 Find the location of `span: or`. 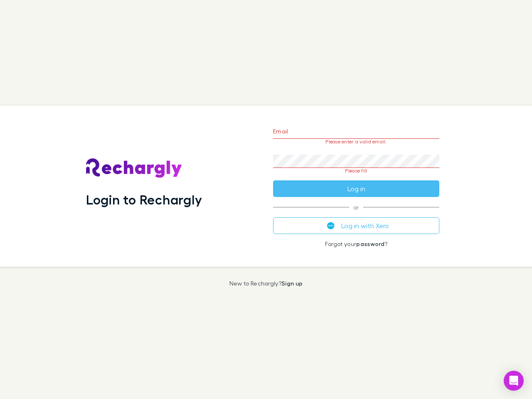

span: or is located at coordinates (356, 207).